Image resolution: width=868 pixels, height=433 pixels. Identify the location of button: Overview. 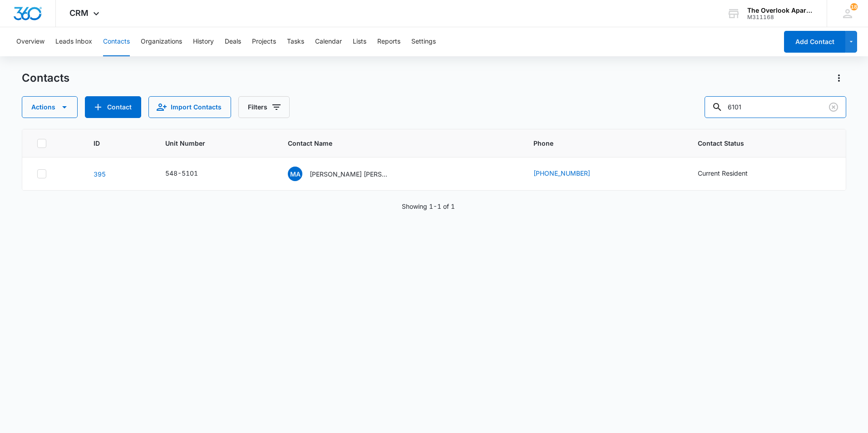
(31, 42).